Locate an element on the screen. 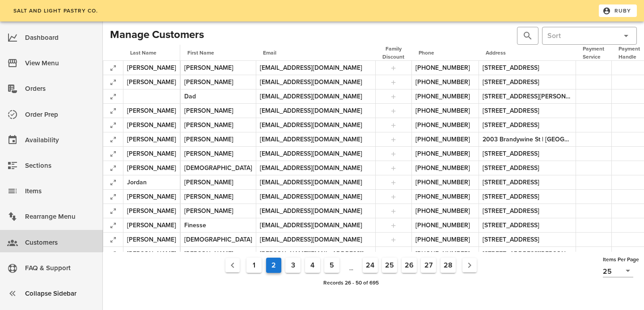 The height and width of the screenshot is (310, 644). td: Finesse is located at coordinates (218, 225).